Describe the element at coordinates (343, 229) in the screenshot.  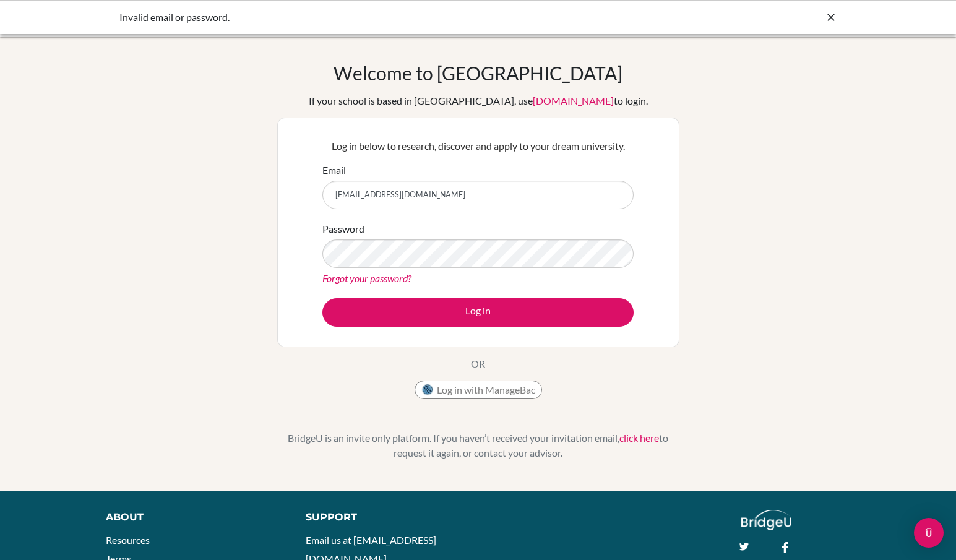
I see `label: Password` at that location.